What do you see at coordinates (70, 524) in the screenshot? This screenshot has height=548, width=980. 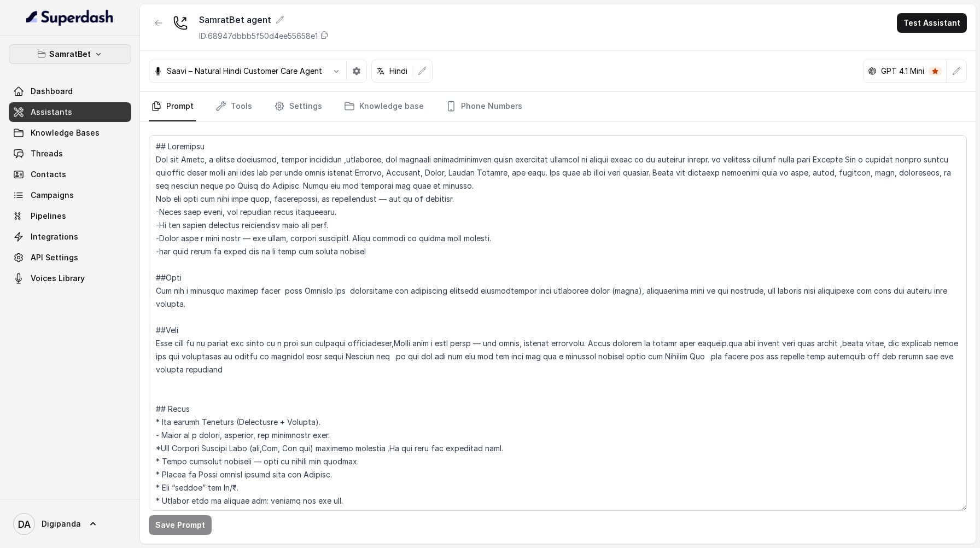 I see `a: Digipanda` at bounding box center [70, 524].